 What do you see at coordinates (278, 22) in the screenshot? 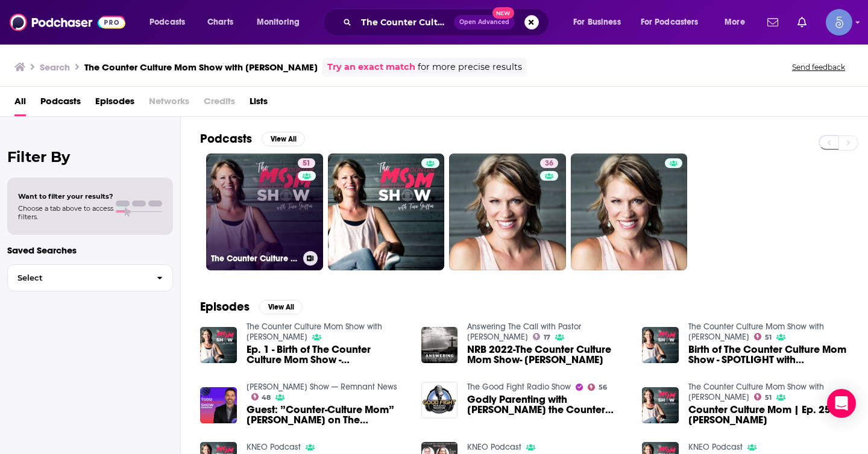
I see `span: Monitoring` at bounding box center [278, 22].